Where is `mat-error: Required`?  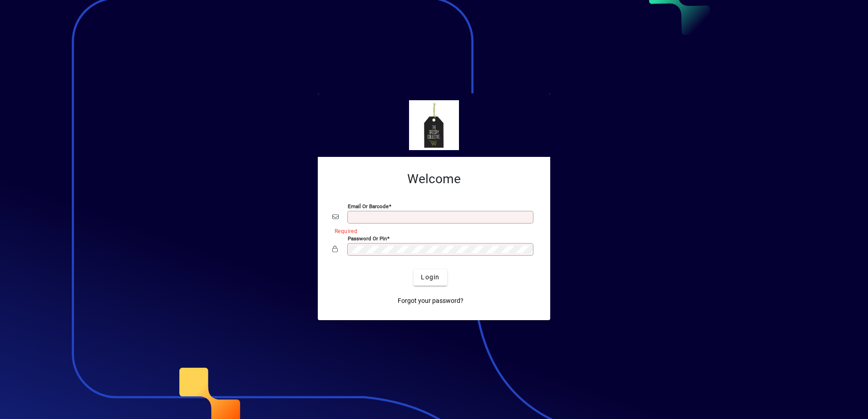 mat-error: Required is located at coordinates (431, 230).